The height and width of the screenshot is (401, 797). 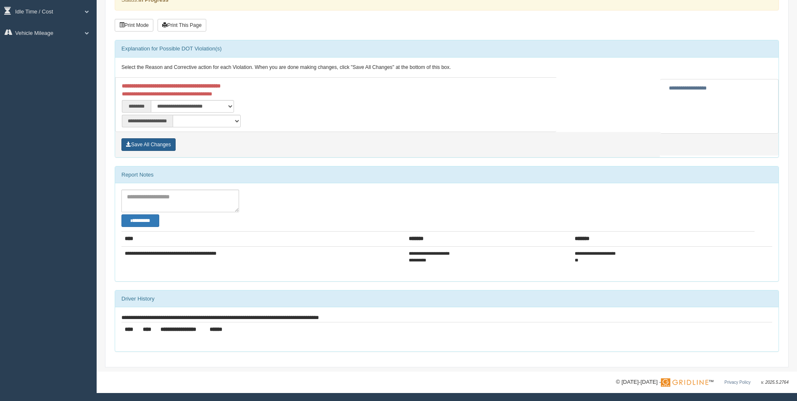 What do you see at coordinates (446, 49) in the screenshot?
I see `div: Explanation for Possible DOT Violation(s)` at bounding box center [446, 49].